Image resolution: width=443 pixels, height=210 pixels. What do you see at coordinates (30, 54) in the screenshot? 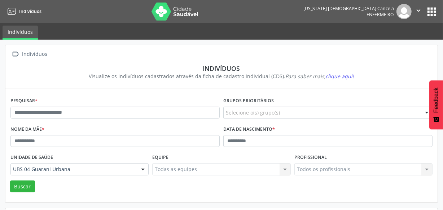
I see `a:  Indivíduos` at bounding box center [30, 54].